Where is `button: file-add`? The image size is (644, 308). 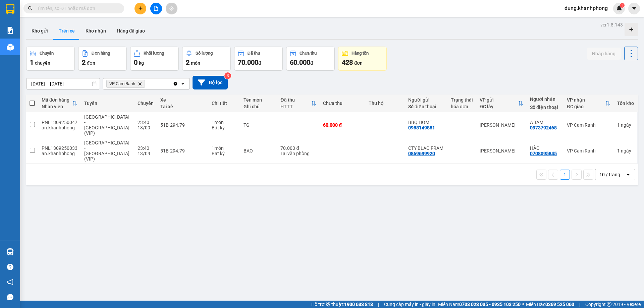 button: file-add is located at coordinates (156, 8).